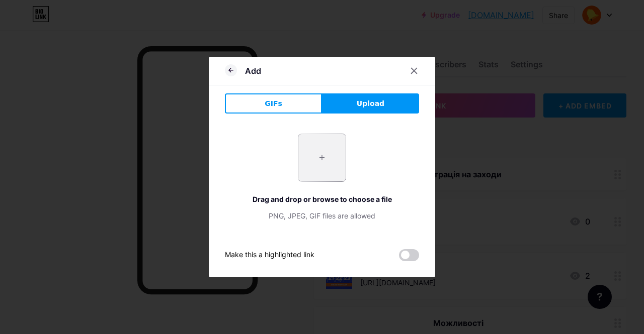  Describe the element at coordinates (253, 71) in the screenshot. I see `div: Add` at that location.